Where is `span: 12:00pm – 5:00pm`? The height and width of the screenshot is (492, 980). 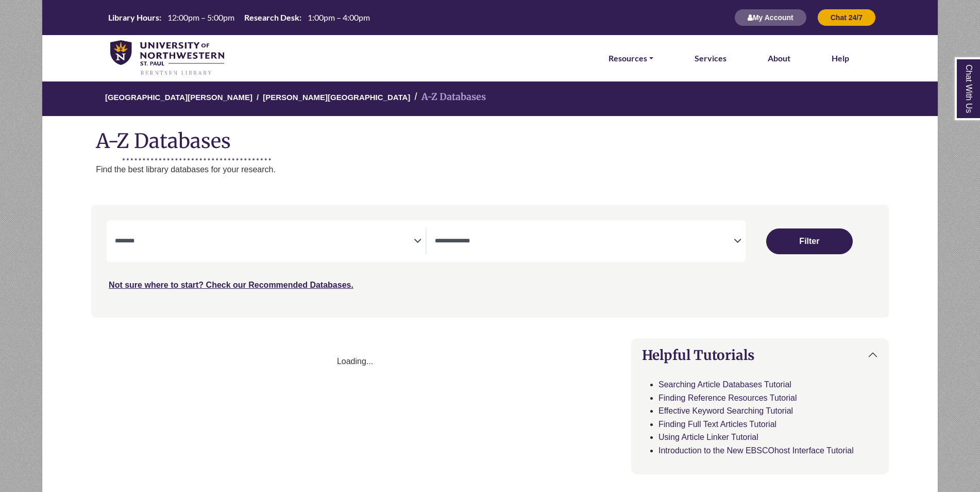 span: 12:00pm – 5:00pm is located at coordinates (201, 17).